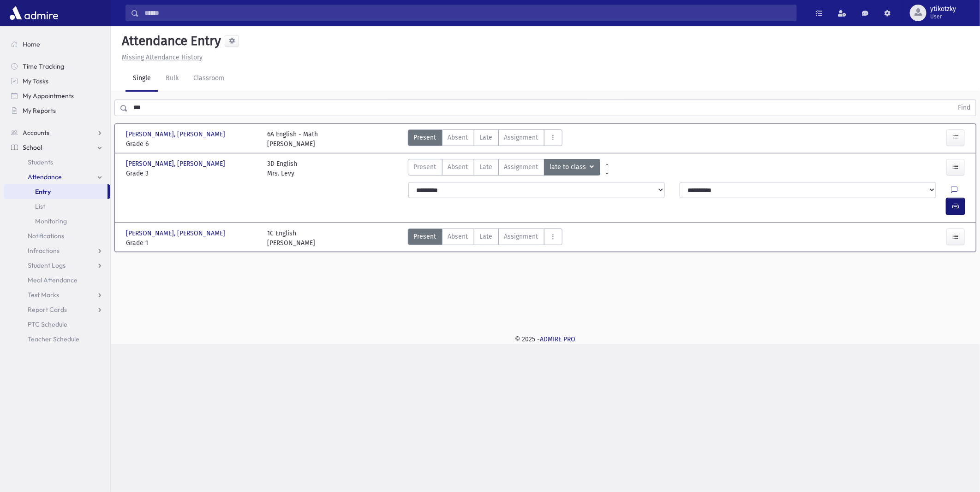 Image resolution: width=980 pixels, height=492 pixels. I want to click on span: Infractions, so click(43, 251).